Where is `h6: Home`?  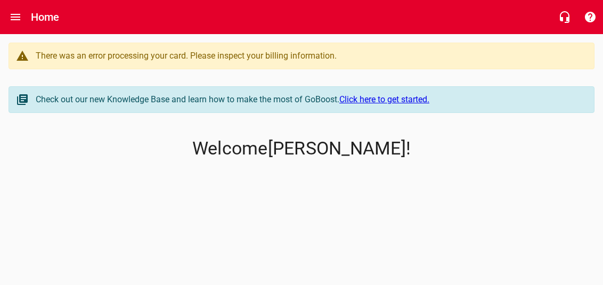 h6: Home is located at coordinates (45, 17).